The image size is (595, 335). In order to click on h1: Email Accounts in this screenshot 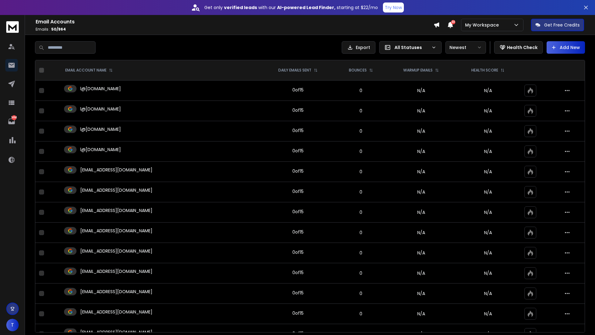, I will do `click(235, 22)`.